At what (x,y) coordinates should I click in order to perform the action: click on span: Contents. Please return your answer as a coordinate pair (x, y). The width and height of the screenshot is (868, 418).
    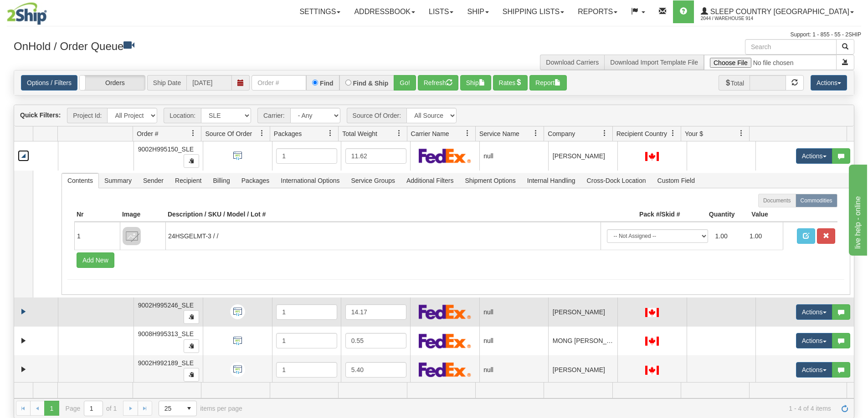
    Looking at the image, I should click on (80, 181).